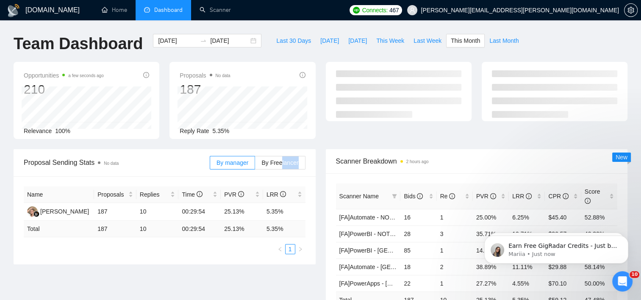  Describe the element at coordinates (78, 44) in the screenshot. I see `h1: Team Dashboard` at that location.